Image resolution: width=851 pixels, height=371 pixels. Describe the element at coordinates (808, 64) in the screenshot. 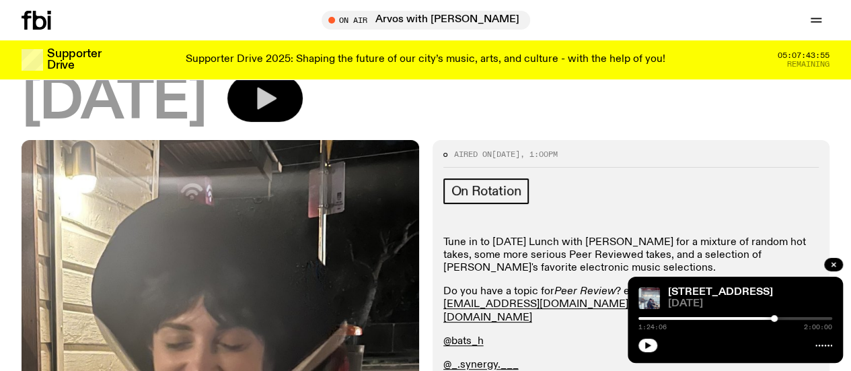

I see `span: Remaining` at that location.